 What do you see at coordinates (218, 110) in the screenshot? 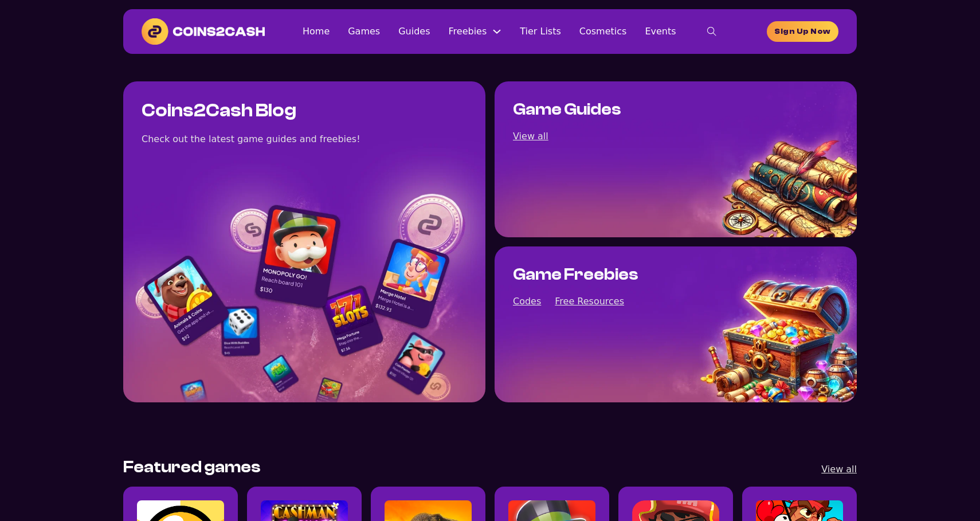
I see `h1: Coins2Cash Blog` at bounding box center [218, 110].